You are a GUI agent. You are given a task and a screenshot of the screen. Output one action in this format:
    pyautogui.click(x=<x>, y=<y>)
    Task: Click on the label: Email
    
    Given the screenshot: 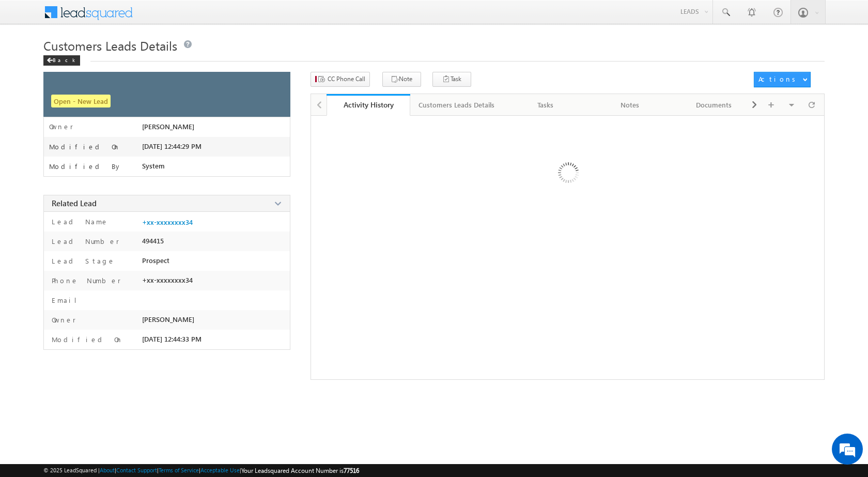 What is the action you would take?
    pyautogui.click(x=67, y=300)
    